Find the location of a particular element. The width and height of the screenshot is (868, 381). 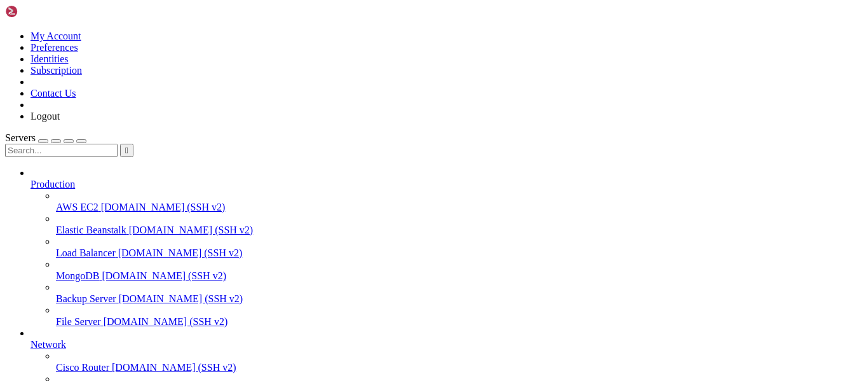

a: Preferences is located at coordinates (54, 47).